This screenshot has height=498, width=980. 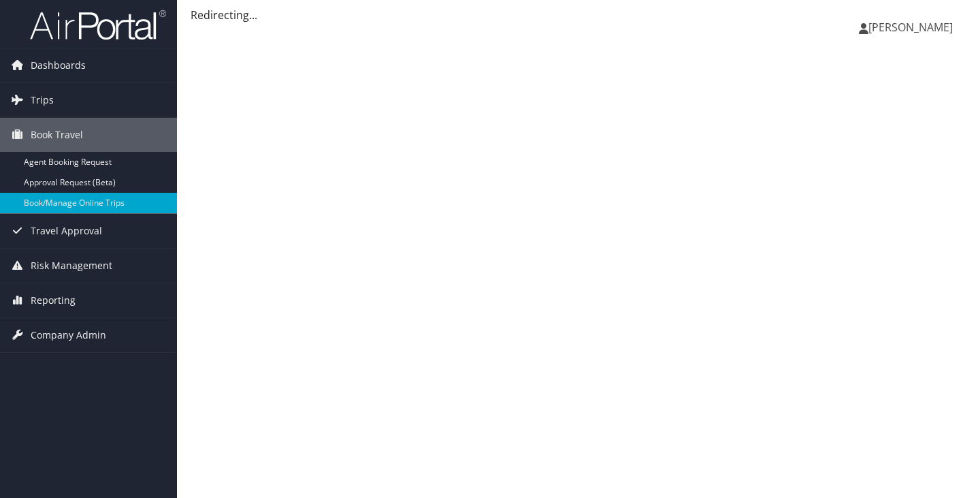 What do you see at coordinates (68, 335) in the screenshot?
I see `span: Company Admin` at bounding box center [68, 335].